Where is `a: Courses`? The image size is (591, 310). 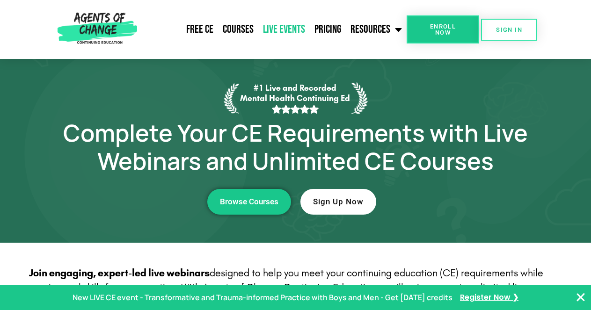 a: Courses is located at coordinates (238, 29).